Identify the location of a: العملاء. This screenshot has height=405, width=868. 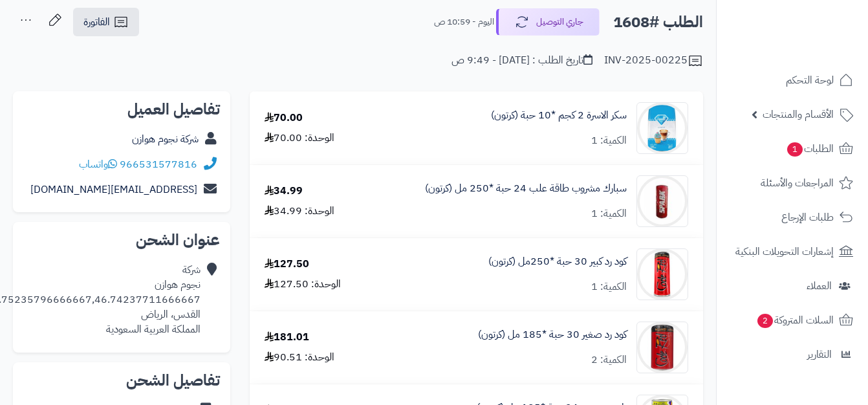
(792, 286).